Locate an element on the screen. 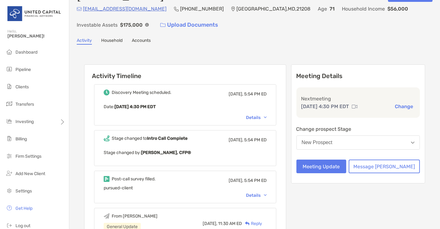 Image resolution: width=440 pixels, height=229 pixels. img: billing icon is located at coordinates (9, 138).